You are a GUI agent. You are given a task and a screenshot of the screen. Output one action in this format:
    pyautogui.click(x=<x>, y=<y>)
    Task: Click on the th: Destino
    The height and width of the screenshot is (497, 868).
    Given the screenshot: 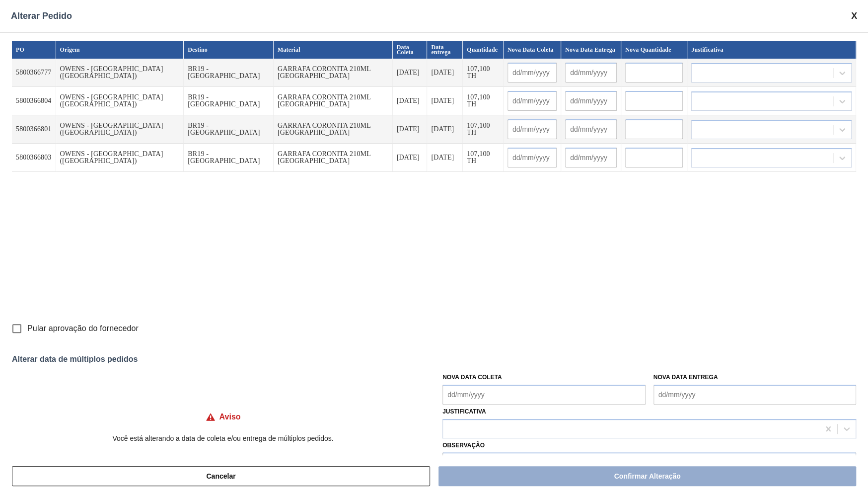 What is the action you would take?
    pyautogui.click(x=229, y=50)
    